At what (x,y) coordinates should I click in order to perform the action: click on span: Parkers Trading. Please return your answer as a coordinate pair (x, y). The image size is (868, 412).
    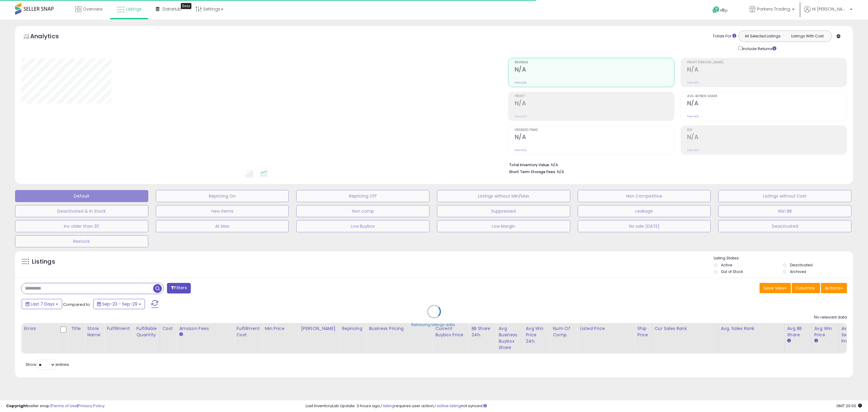
    Looking at the image, I should click on (774, 9).